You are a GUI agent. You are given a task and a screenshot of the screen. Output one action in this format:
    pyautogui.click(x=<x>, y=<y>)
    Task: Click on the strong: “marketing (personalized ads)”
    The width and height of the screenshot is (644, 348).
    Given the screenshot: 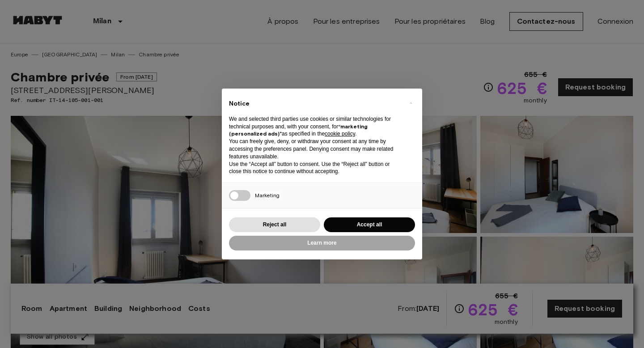 What is the action you would take?
    pyautogui.click(x=299, y=130)
    